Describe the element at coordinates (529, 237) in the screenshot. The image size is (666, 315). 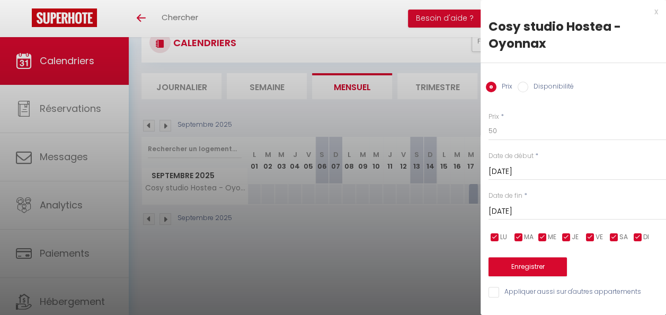
I see `span: MA` at that location.